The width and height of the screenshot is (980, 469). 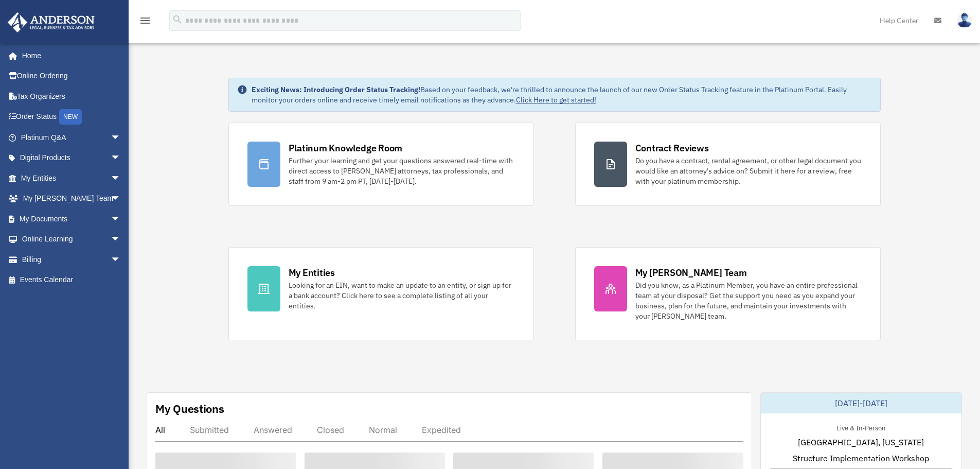 I want to click on a: Contract Reviews Do you have a contract, rental agreement, or other legal document you would like..., so click(x=728, y=164).